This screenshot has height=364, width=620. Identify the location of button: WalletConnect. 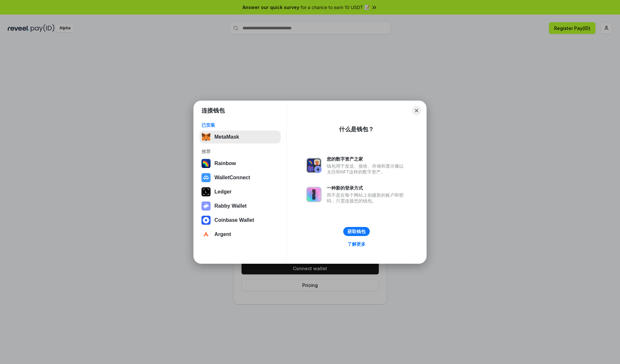
(240, 178).